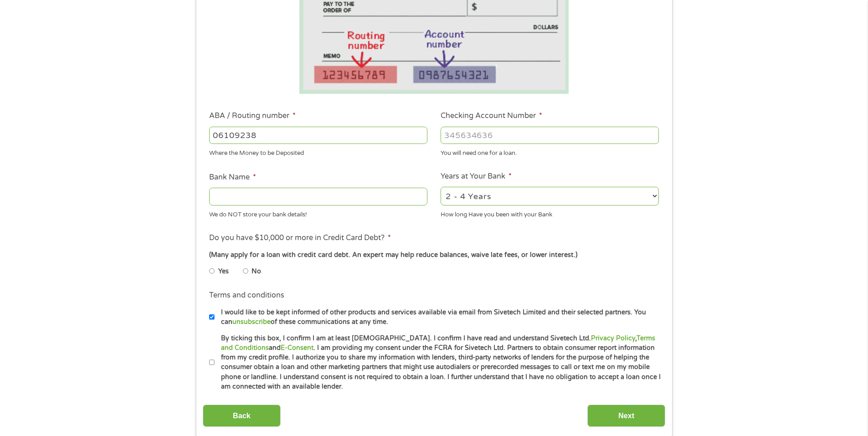 The image size is (868, 436). What do you see at coordinates (318, 152) in the screenshot?
I see `div: Where the Money to be Deposited` at bounding box center [318, 152].